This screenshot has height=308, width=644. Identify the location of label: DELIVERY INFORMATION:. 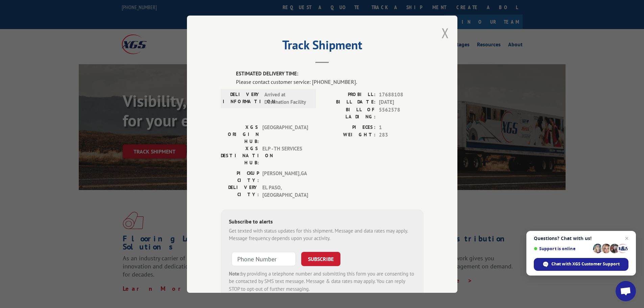
(242, 98).